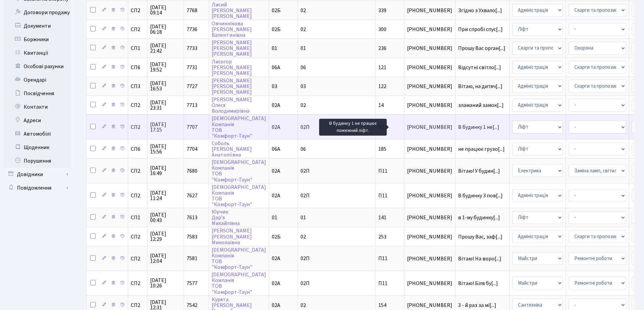 The height and width of the screenshot is (310, 644). I want to click on a: Довідники, so click(37, 174).